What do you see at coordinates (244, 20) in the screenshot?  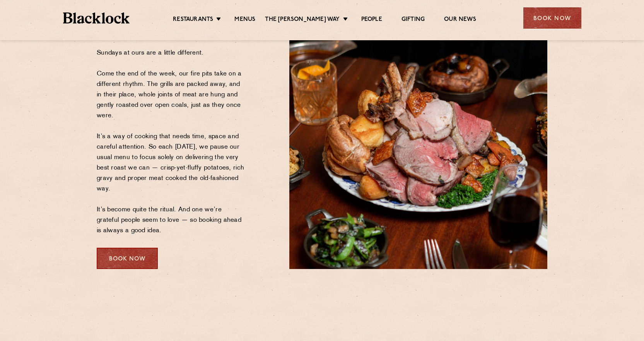 I see `a: Menus` at bounding box center [244, 20].